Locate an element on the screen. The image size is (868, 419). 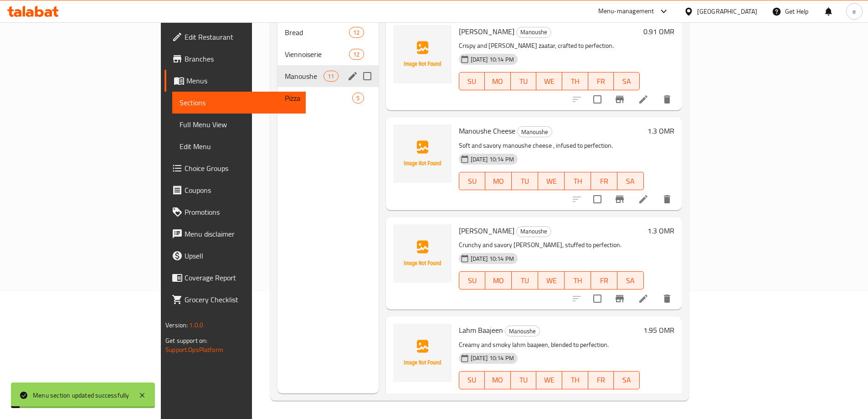
span: Viennoiserie is located at coordinates (316, 54).